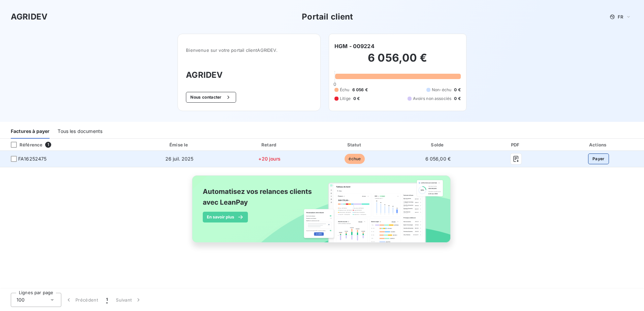  I want to click on div: Actions, so click(598, 145).